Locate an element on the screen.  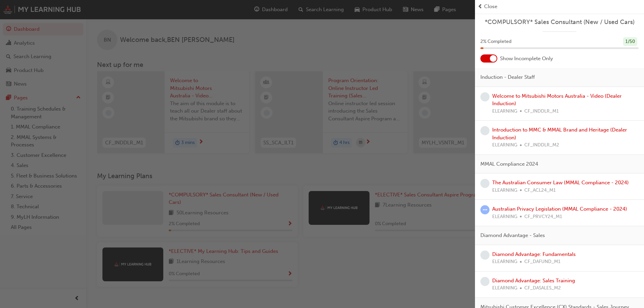
span: Diamond Advantage - Sales is located at coordinates (512, 236).